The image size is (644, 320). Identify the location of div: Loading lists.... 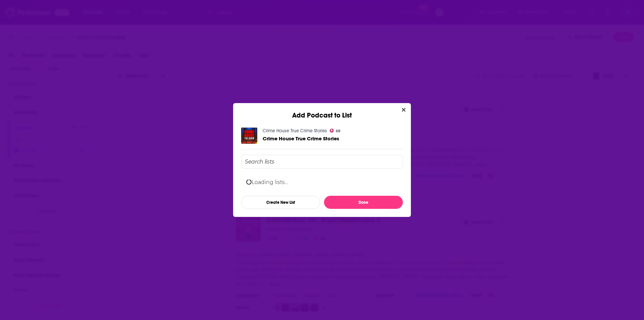
(322, 182).